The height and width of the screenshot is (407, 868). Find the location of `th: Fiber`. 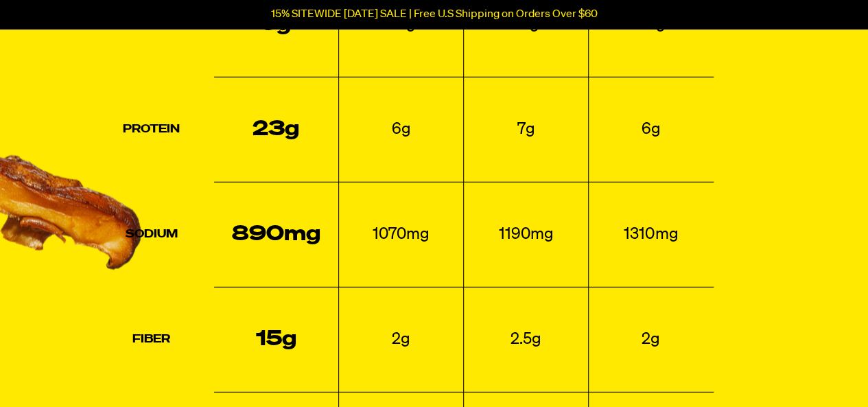

th: Fiber is located at coordinates (151, 339).